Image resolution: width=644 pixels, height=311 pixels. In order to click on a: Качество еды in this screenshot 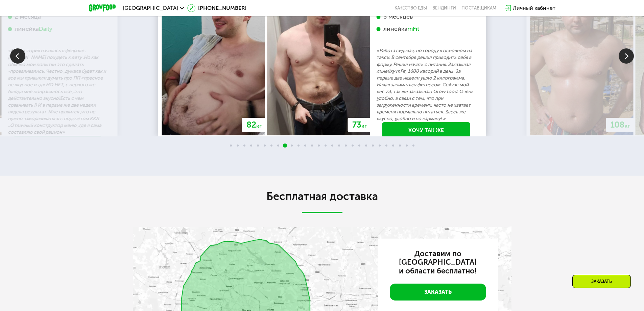, I will do `click(411, 8)`.